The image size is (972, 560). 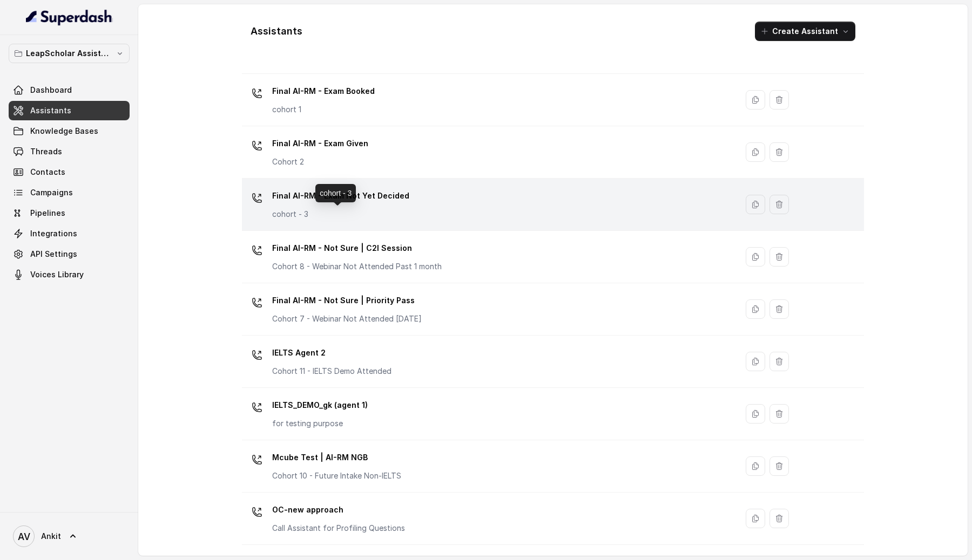 What do you see at coordinates (346, 301) in the screenshot?
I see `p: Final AI-RM - Not Sure | Priority Pass` at bounding box center [346, 301].